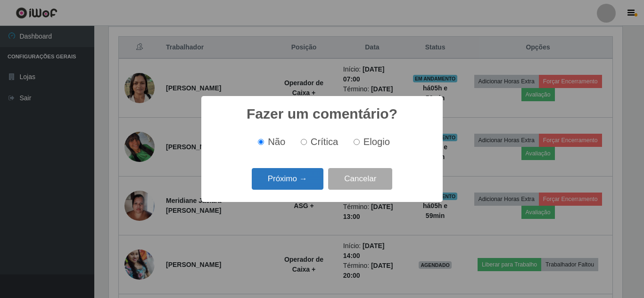 This screenshot has width=644, height=298. I want to click on input: Crítica, so click(304, 142).